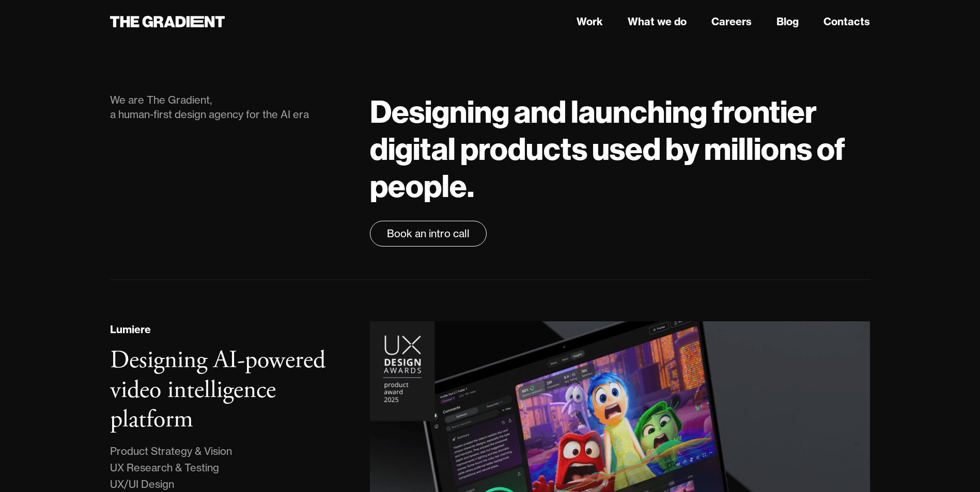  What do you see at coordinates (657, 22) in the screenshot?
I see `a: What we do` at bounding box center [657, 22].